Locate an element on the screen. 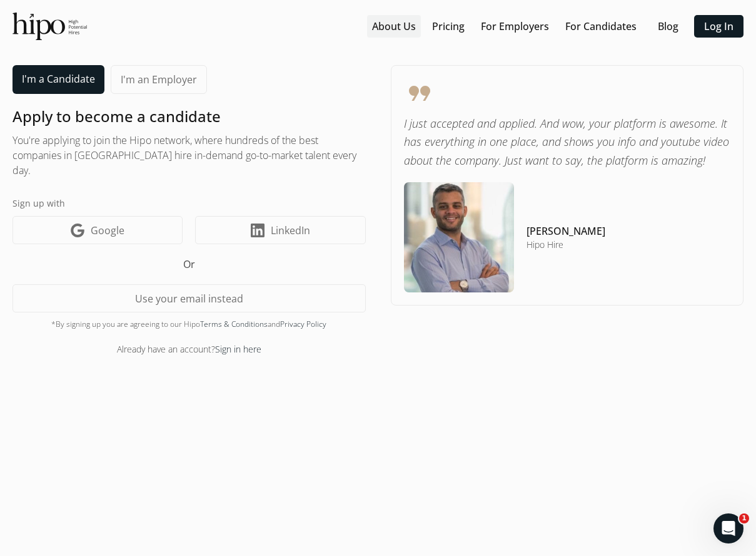  a: Google is located at coordinates (97, 229).